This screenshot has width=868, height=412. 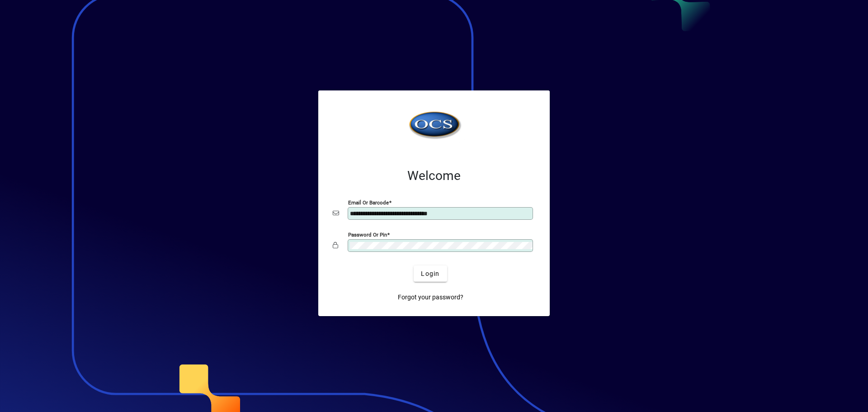 What do you see at coordinates (434, 176) in the screenshot?
I see `h2: Welcome` at bounding box center [434, 176].